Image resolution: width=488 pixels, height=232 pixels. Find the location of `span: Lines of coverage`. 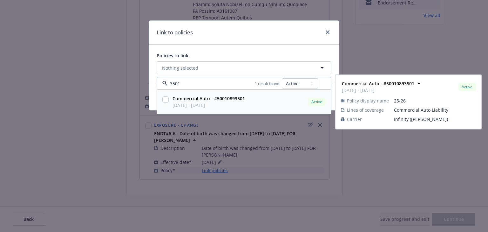

span: Lines of coverage is located at coordinates (365, 110).